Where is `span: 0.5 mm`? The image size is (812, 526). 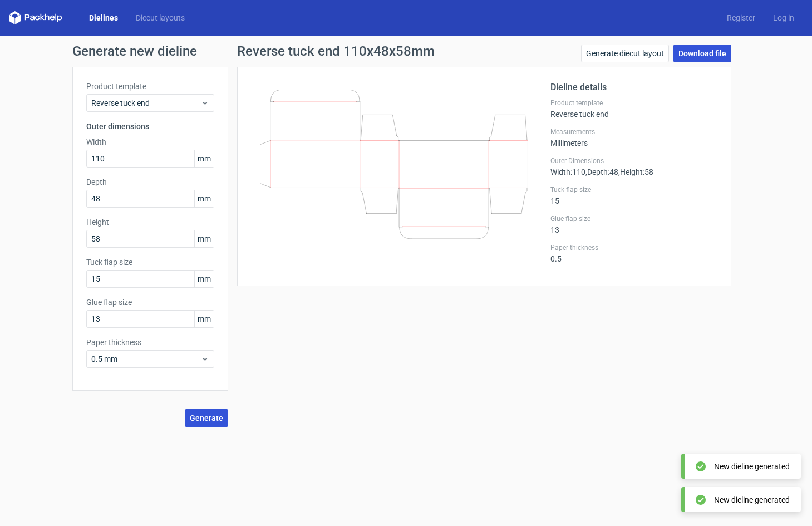
span: 0.5 mm is located at coordinates (146, 359).